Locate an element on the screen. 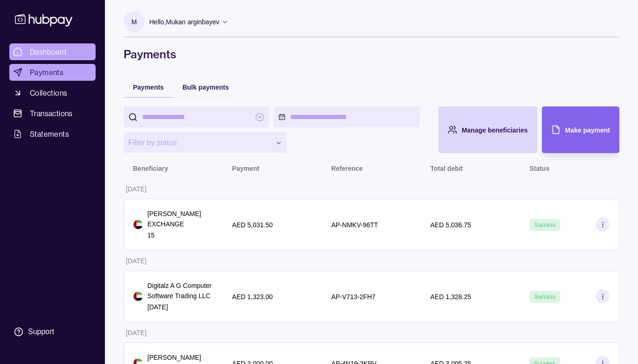 The image size is (638, 364). p: AED 1,323.00 is located at coordinates (253, 296).